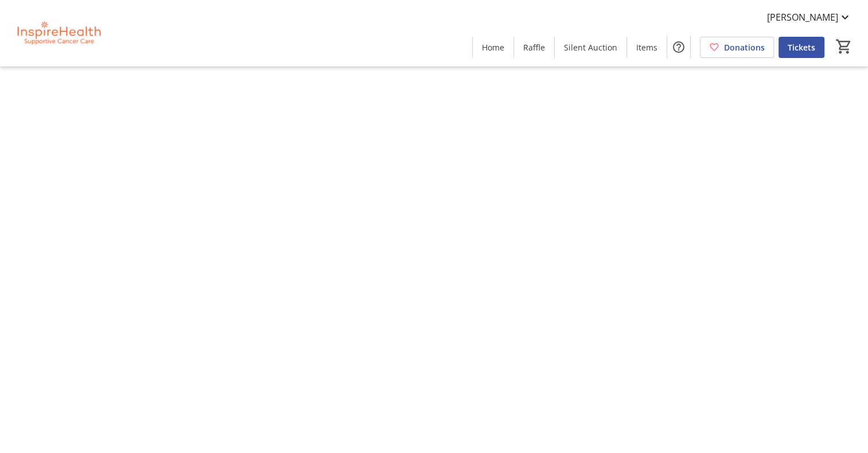 The height and width of the screenshot is (453, 868). Describe the element at coordinates (801, 47) in the screenshot. I see `span: Tickets` at that location.